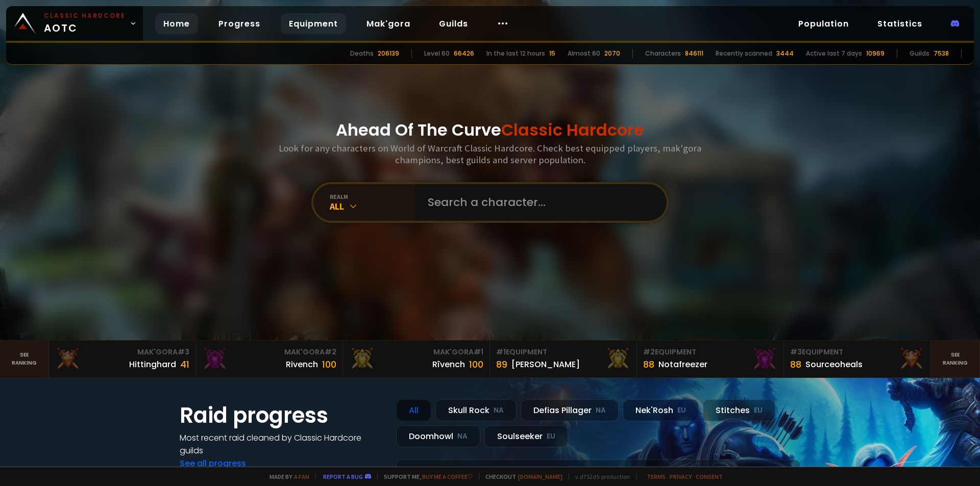  Describe the element at coordinates (683, 364) in the screenshot. I see `div: Notafreezer` at that location.